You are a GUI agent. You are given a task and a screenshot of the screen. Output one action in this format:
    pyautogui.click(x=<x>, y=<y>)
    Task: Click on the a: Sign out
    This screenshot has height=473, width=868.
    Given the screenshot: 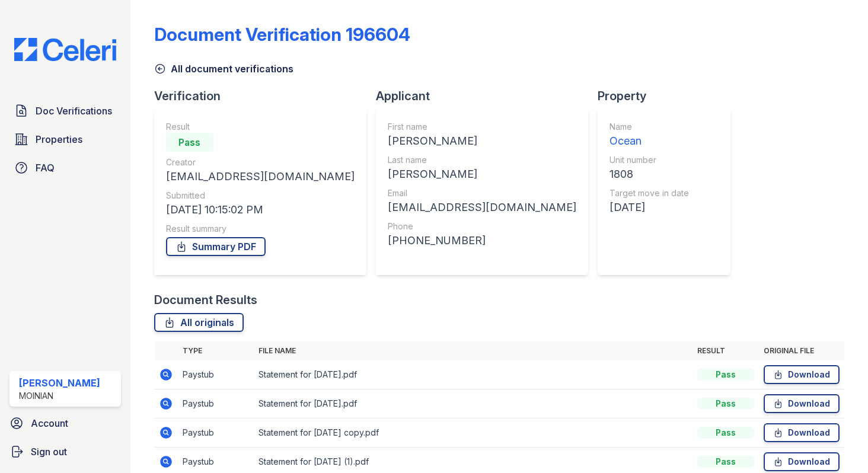 What is the action you would take?
    pyautogui.click(x=65, y=452)
    